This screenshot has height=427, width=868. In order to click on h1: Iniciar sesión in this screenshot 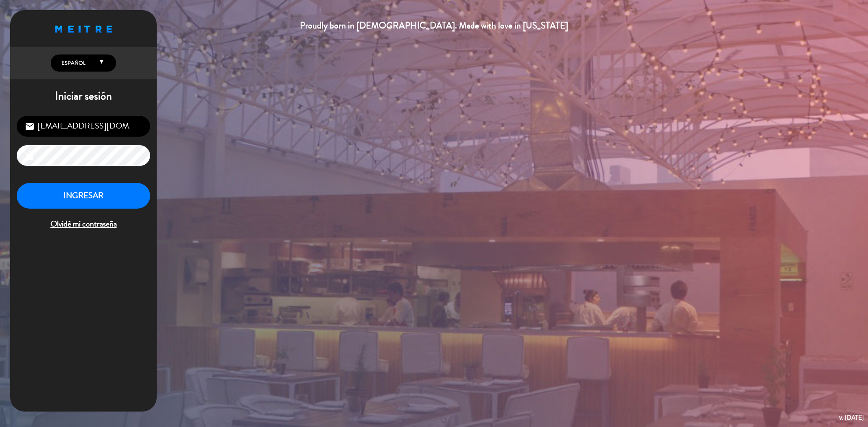, I will do `click(84, 96)`.